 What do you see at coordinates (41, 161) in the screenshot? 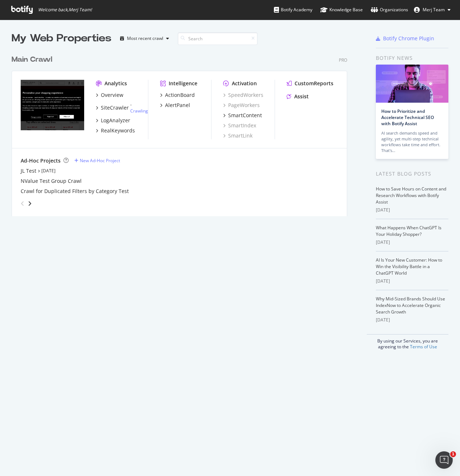
I see `div: Ad-Hoc Projects` at bounding box center [41, 161].